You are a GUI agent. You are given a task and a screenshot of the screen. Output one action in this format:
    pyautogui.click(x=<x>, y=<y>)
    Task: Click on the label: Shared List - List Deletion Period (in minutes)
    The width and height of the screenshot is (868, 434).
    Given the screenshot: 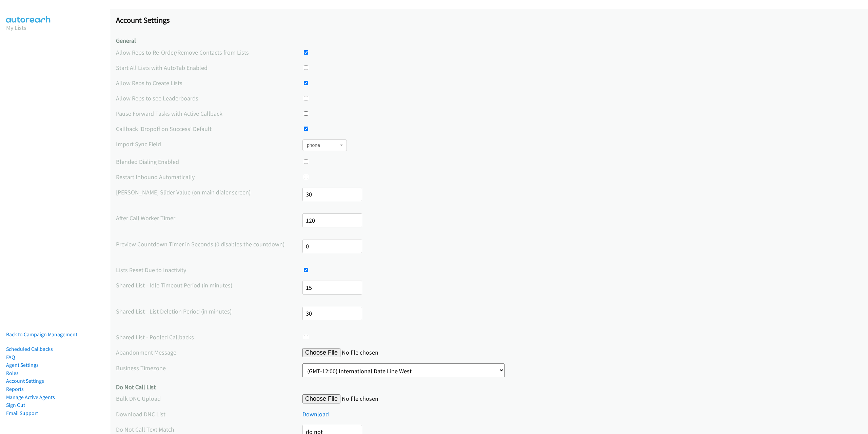 What is the action you would take?
    pyautogui.click(x=209, y=311)
    